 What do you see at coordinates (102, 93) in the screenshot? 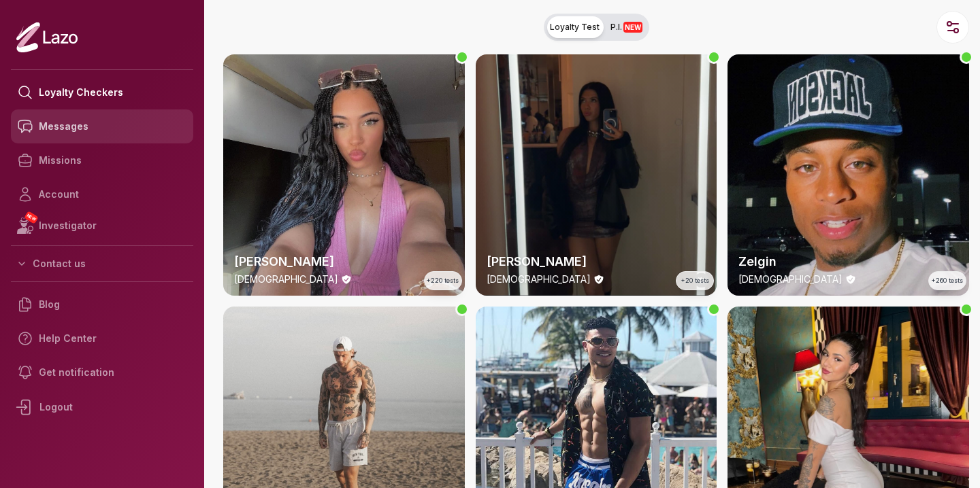
I see `a: Loyalty Checkers` at bounding box center [102, 93].